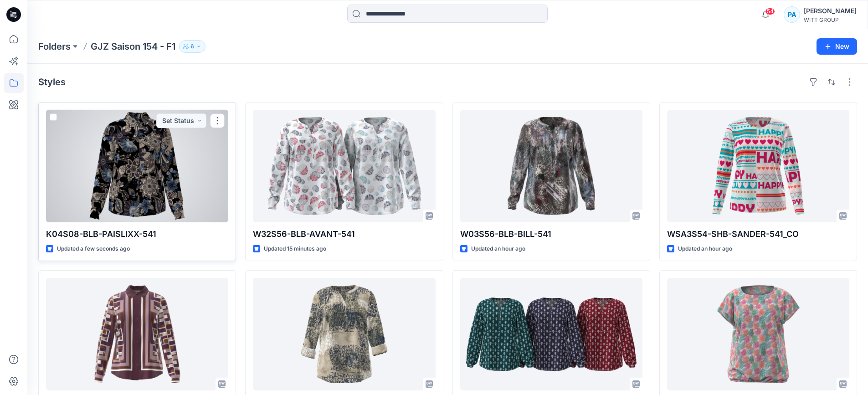 Image resolution: width=868 pixels, height=395 pixels. I want to click on p: W32S56-BLB-AVANT-541, so click(344, 234).